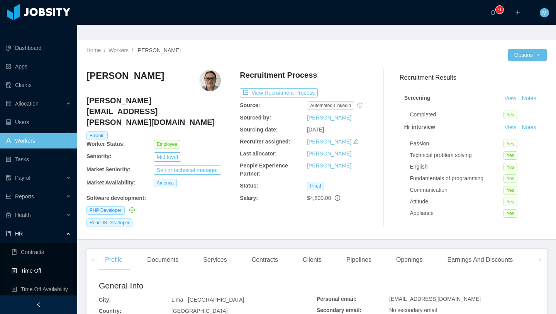 Image resolution: width=556 pixels, height=314 pixels. Describe the element at coordinates (41, 252) in the screenshot. I see `a: icon: bookContracts` at that location.